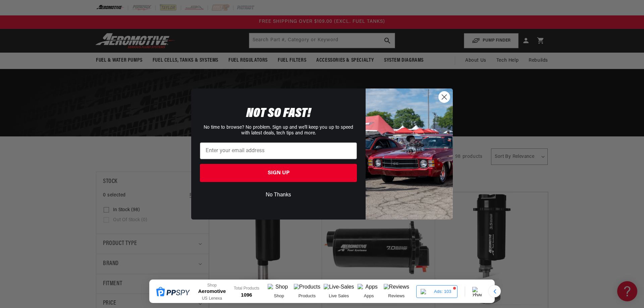  What do you see at coordinates (409, 154) in the screenshot?
I see `img: 85cdd541-2605-488b-b08c-a5ee7b438a35.jpeg` at bounding box center [409, 154].